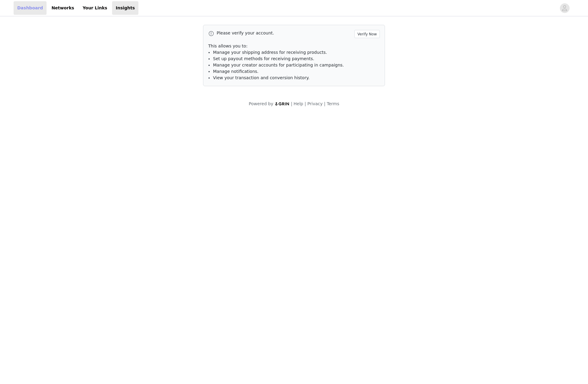 The width and height of the screenshot is (588, 384). What do you see at coordinates (284, 33) in the screenshot?
I see `p: Please verify your account.` at bounding box center [284, 33].